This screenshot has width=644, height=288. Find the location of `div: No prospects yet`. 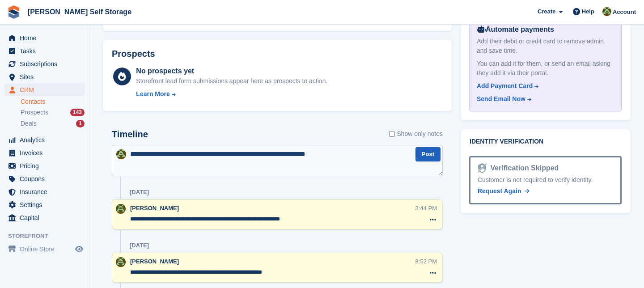

div: No prospects yet is located at coordinates (232, 71).